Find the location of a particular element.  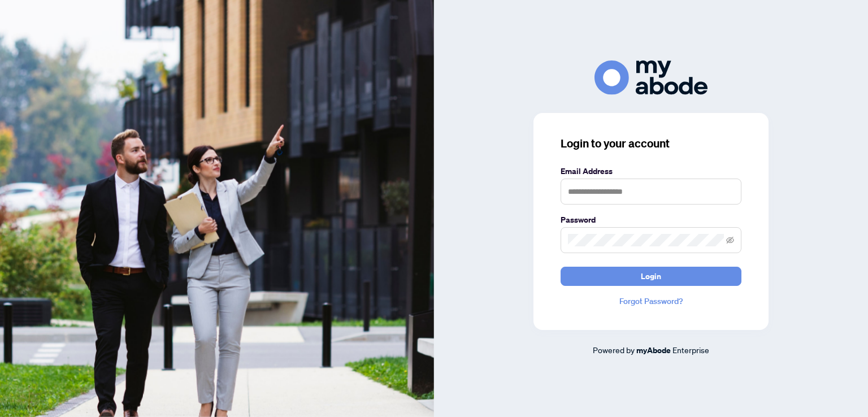

span: Enterprise is located at coordinates (691, 350).